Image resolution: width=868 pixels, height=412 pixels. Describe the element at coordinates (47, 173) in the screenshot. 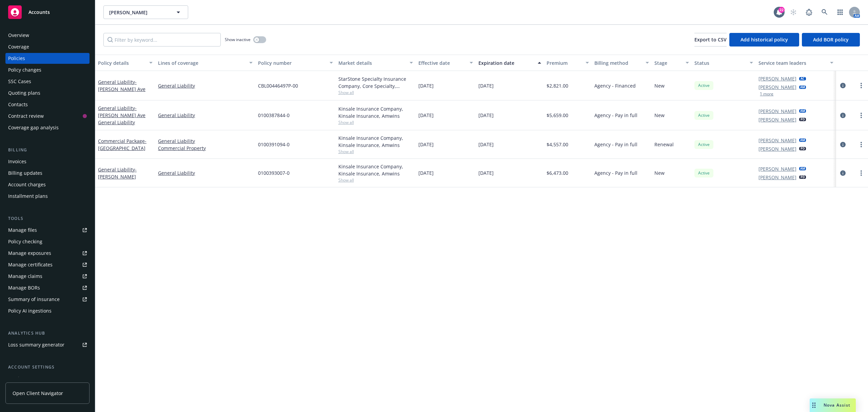

I see `a: Billing updates` at that location.